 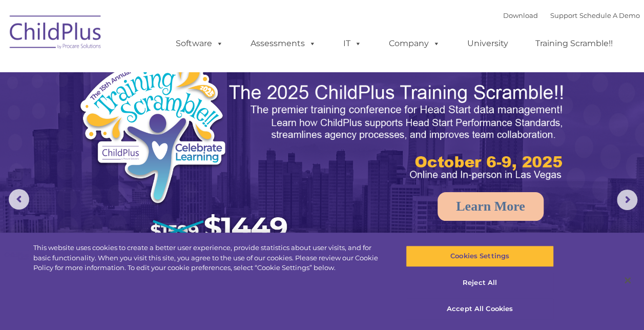 What do you see at coordinates (609, 15) in the screenshot?
I see `a: Schedule A Demo` at bounding box center [609, 15].